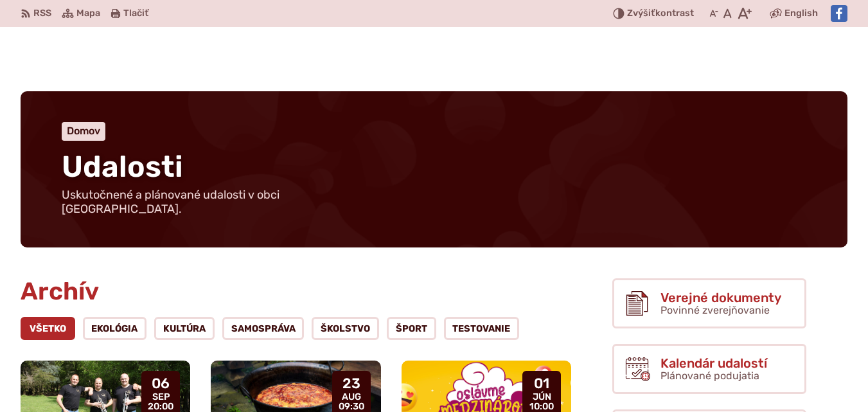 The width and height of the screenshot is (868, 412). I want to click on span: Udalosti, so click(122, 166).